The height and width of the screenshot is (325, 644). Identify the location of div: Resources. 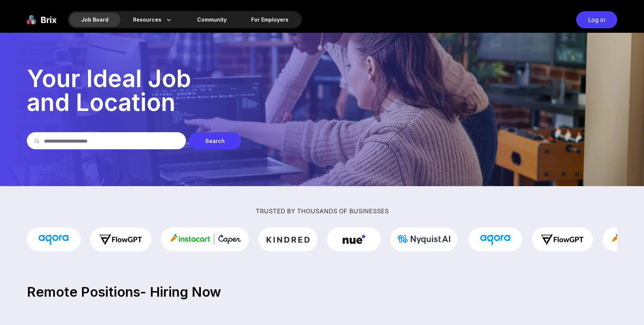
(153, 20).